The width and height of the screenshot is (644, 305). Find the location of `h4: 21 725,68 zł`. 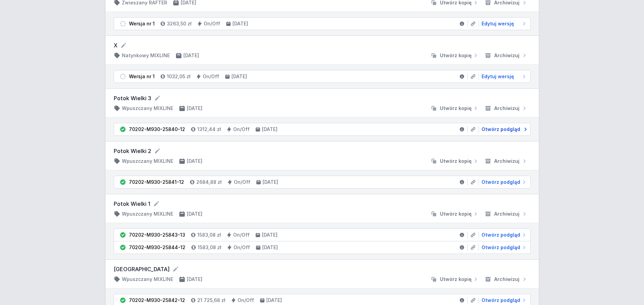

h4: 21 725,68 zł is located at coordinates (211, 300).